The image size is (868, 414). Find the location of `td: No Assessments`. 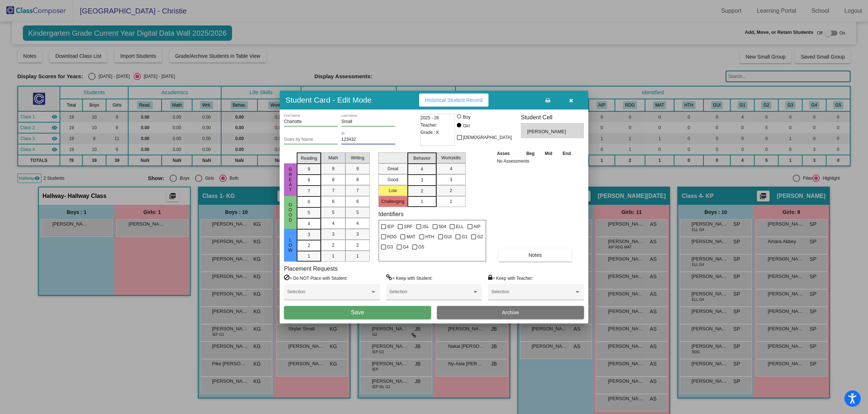

td: No Assessments is located at coordinates (536, 161).